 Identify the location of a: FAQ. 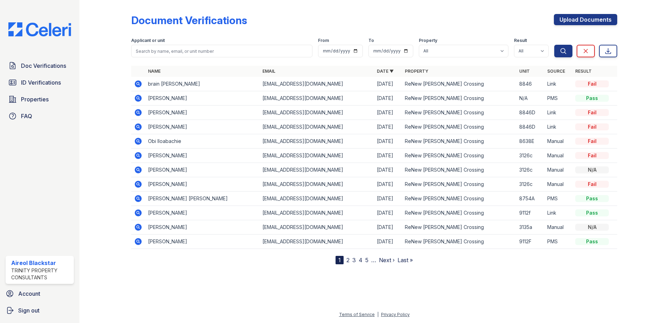
(40, 116).